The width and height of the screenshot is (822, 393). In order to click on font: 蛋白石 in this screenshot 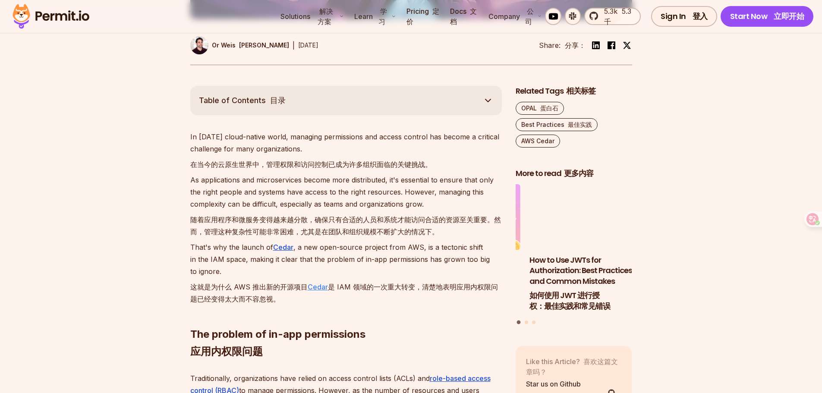, I will do `click(549, 108)`.